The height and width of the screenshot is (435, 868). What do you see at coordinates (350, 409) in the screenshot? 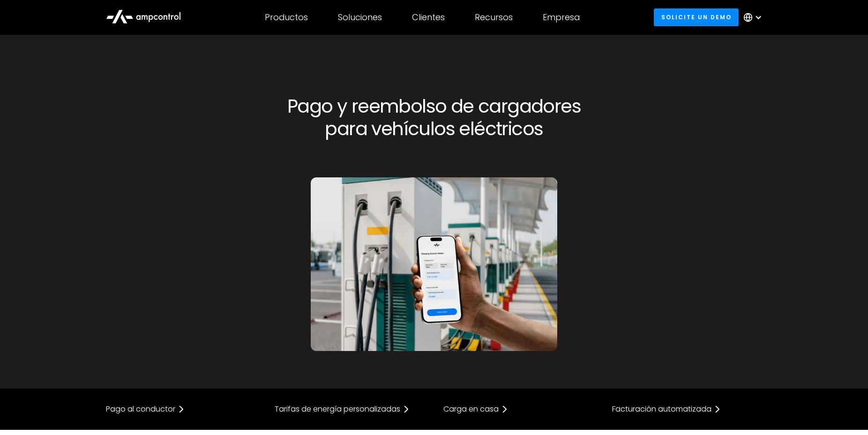
I see `a: Tarifas de energía personalizadas` at bounding box center [350, 409].